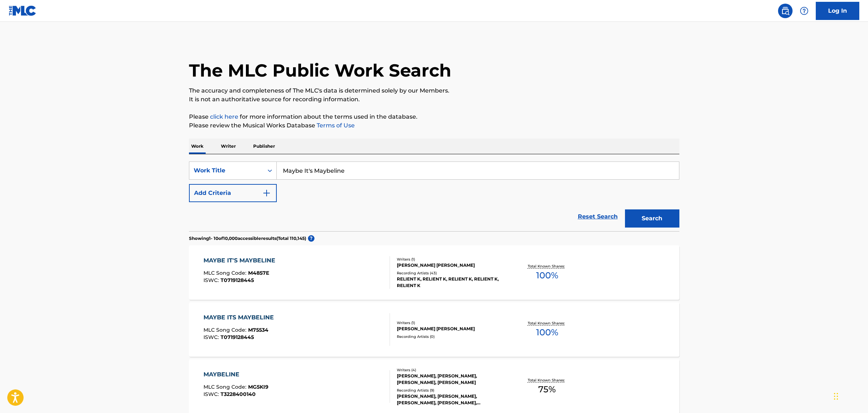 The width and height of the screenshot is (868, 413). Describe the element at coordinates (233, 193) in the screenshot. I see `button: Add Criteria` at that location.